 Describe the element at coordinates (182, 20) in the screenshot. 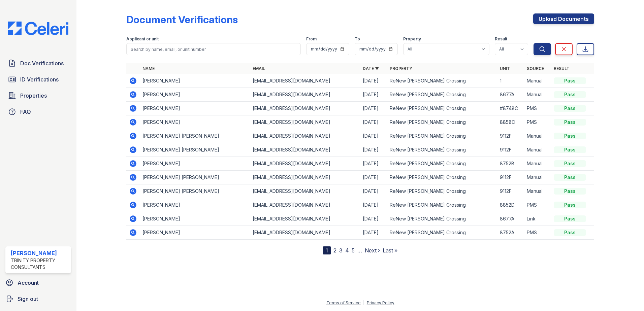

I see `div: Document Verifications` at that location.